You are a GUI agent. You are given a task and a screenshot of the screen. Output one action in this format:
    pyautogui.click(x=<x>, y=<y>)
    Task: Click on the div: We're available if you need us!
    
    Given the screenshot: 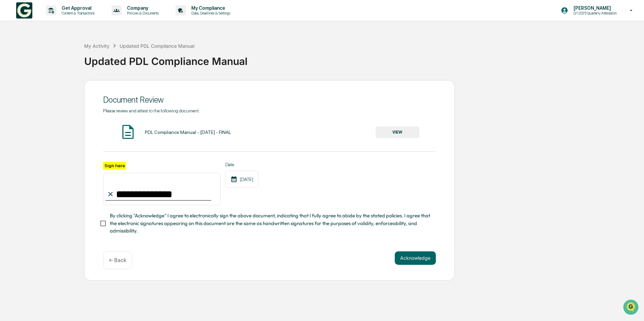 What is the action you would take?
    pyautogui.click(x=54, y=61)
    